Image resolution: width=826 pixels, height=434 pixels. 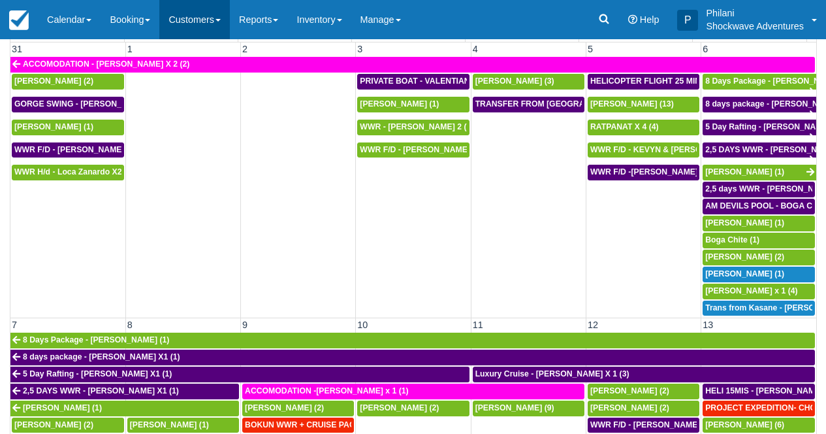 I want to click on span: Help, so click(x=650, y=20).